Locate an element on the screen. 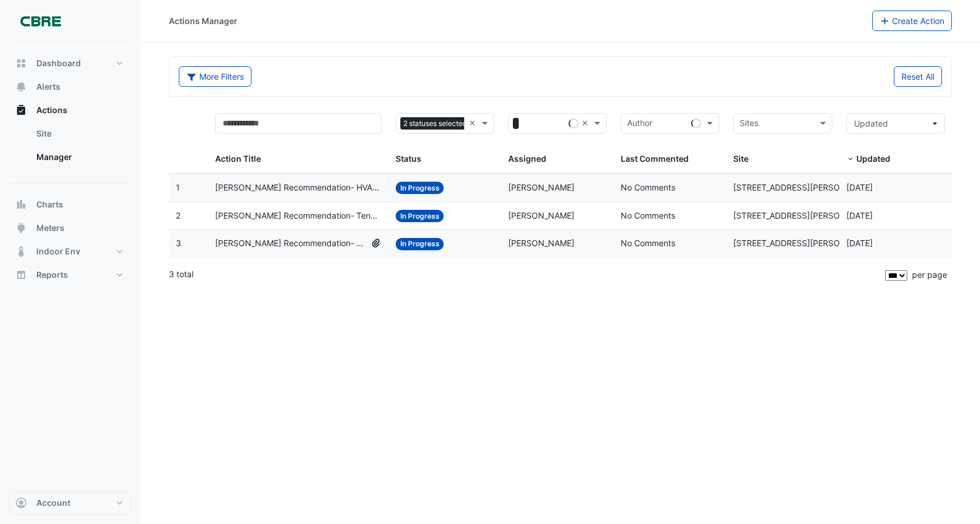 The image size is (980, 524). a: Site is located at coordinates (79, 134).